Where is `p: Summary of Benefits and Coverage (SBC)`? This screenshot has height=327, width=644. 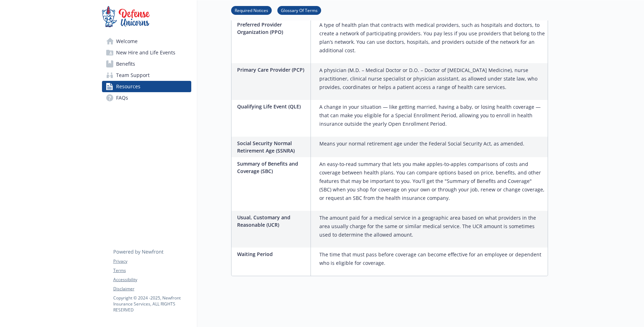
p: Summary of Benefits and Coverage (SBC) is located at coordinates (272, 167).